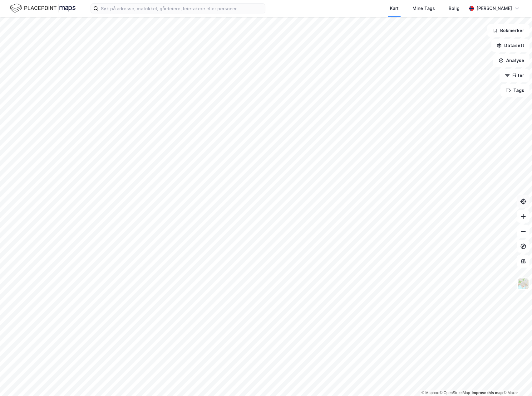 The height and width of the screenshot is (396, 532). Describe the element at coordinates (523, 284) in the screenshot. I see `img: Z` at that location.